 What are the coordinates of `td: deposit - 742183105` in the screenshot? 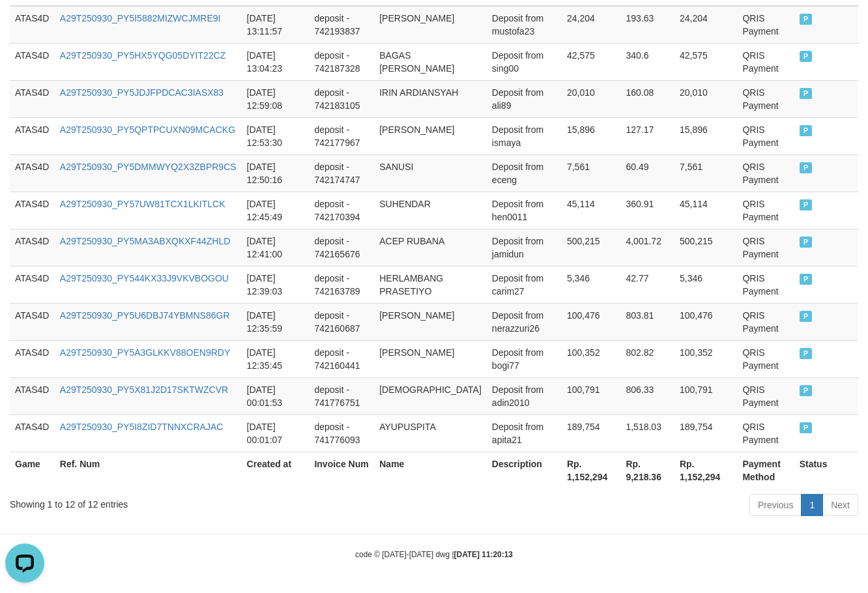 It's located at (341, 98).